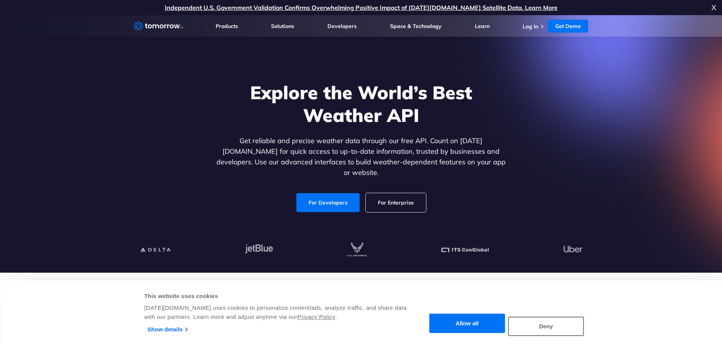  I want to click on a: Learn, so click(482, 26).